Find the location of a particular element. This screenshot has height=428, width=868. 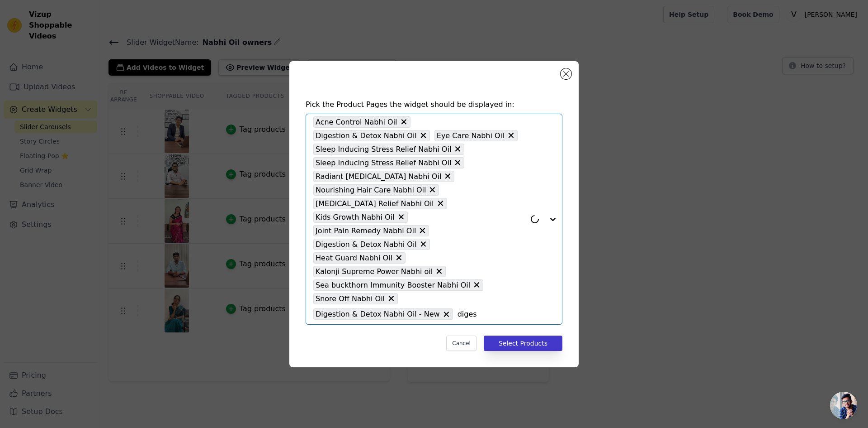

span: Joint Pain Remedy Nabhi Oil is located at coordinates (366, 230).